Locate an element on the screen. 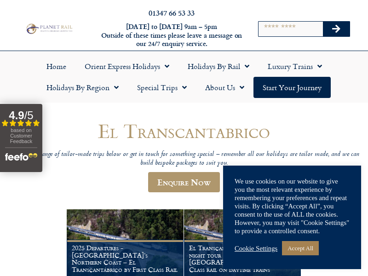  a: Start your Journey is located at coordinates (292, 87).